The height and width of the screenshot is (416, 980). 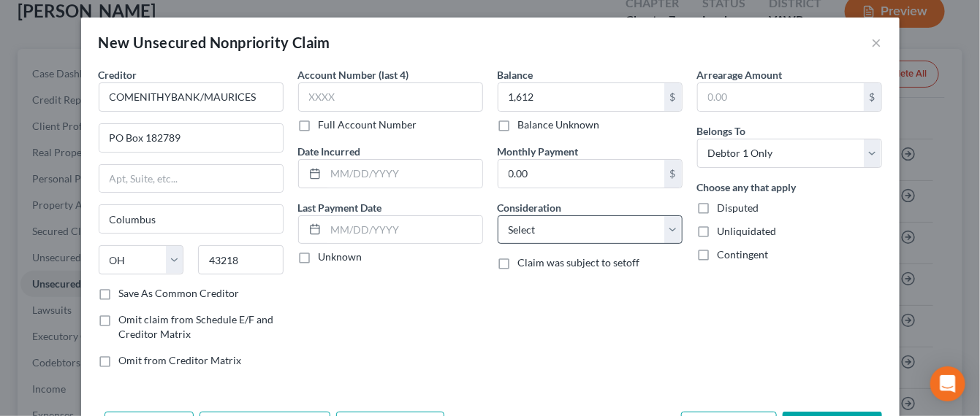 What do you see at coordinates (538, 151) in the screenshot?
I see `label: Monthly Payment` at bounding box center [538, 151].